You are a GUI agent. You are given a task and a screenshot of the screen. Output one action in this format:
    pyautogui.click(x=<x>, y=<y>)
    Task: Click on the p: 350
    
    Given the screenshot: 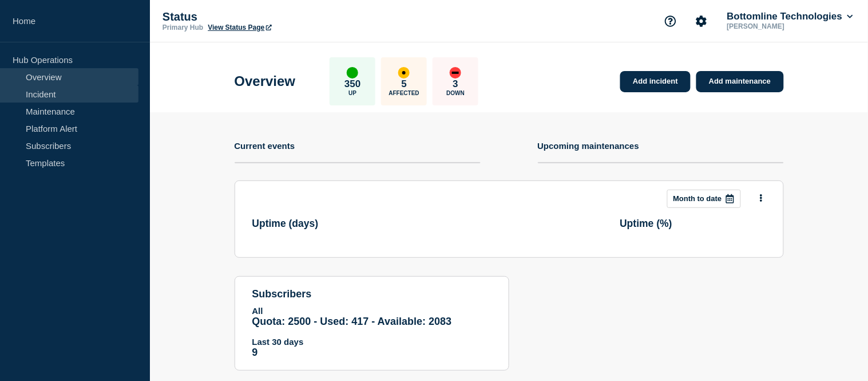 What is the action you would take?
    pyautogui.click(x=353, y=84)
    